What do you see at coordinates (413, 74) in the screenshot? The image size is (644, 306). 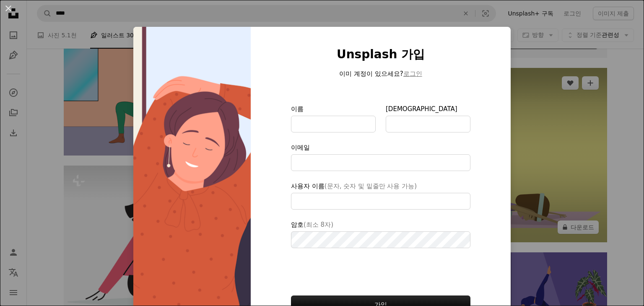 I see `button: 로그인` at bounding box center [413, 74].